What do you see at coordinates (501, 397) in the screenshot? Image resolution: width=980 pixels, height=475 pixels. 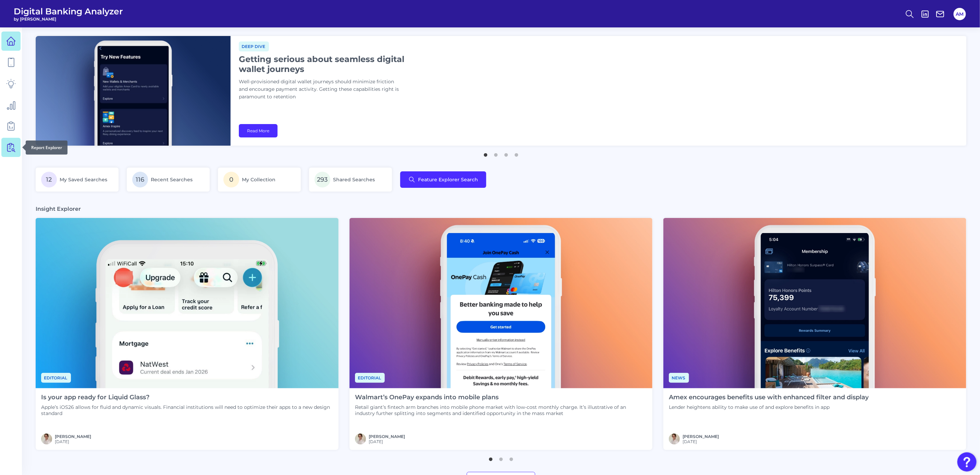 I see `h4: Walmart’s OnePay expands into mobile plans` at bounding box center [501, 397].